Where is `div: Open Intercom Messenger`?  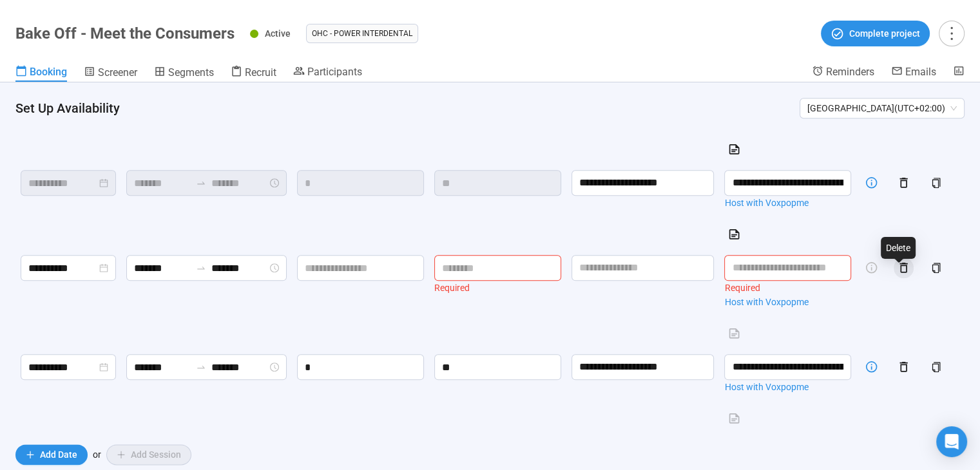 div: Open Intercom Messenger is located at coordinates (951, 441).